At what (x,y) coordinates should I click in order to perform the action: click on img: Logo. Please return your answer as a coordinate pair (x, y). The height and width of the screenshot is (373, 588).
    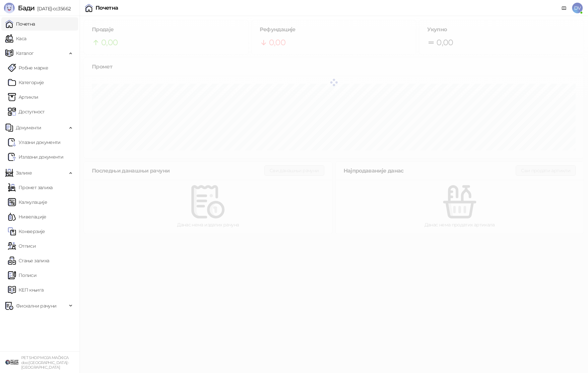
    Looking at the image, I should click on (9, 8).